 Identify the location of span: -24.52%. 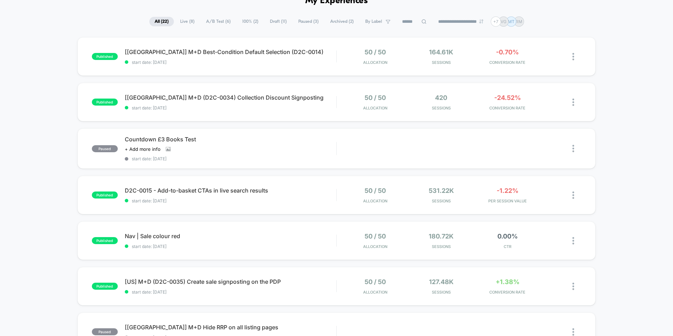
(507, 97).